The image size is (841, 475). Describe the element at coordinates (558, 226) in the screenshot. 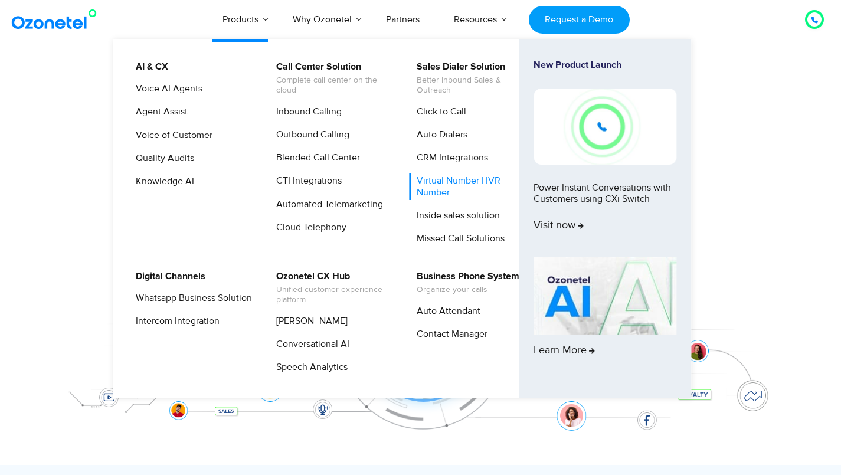

I see `span: Visit now` at that location.